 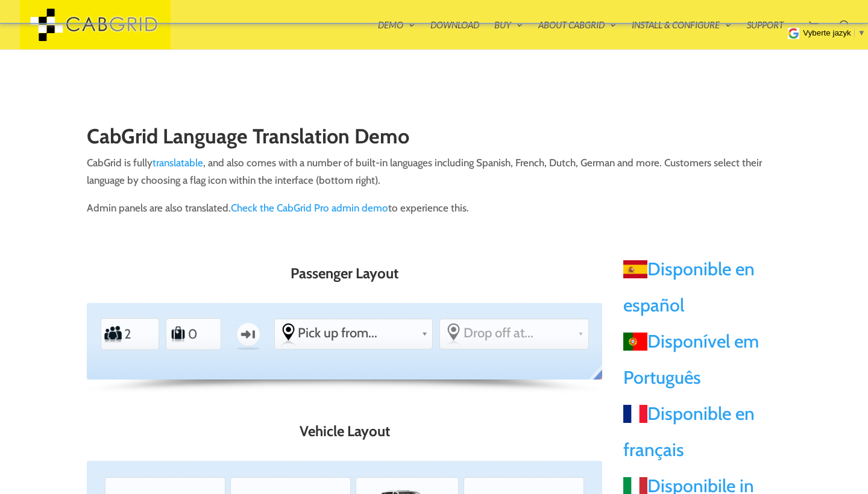 What do you see at coordinates (357, 333) in the screenshot?
I see `span: Pick up from...` at bounding box center [357, 333].